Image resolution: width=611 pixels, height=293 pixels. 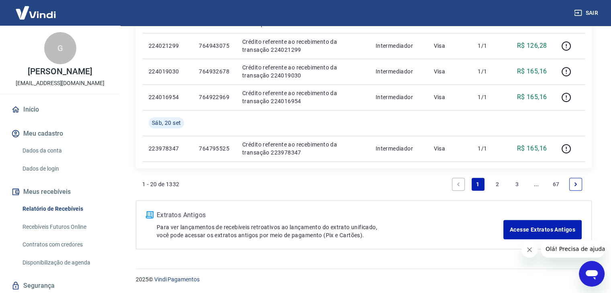 What do you see at coordinates (214, 72) in the screenshot?
I see `p: 764932678` at bounding box center [214, 72].